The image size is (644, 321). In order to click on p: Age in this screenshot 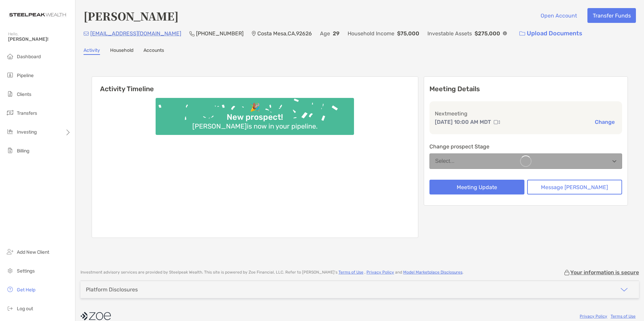, I will do `click(325, 33)`.